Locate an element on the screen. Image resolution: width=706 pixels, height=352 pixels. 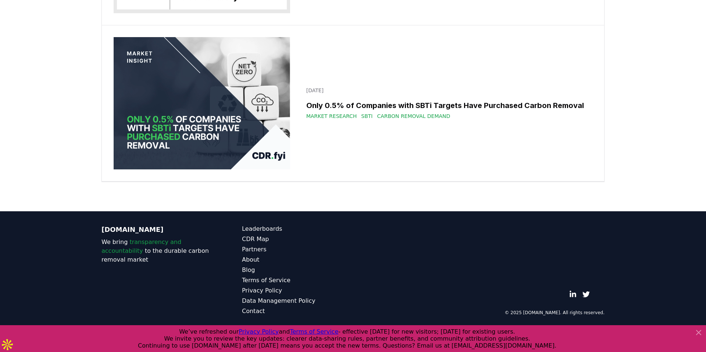
a: Terms of Service is located at coordinates (297, 280).